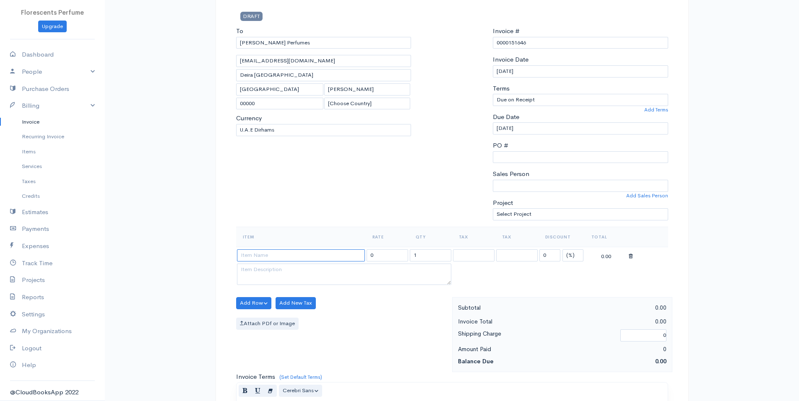 The height and width of the screenshot is (401, 799). What do you see at coordinates (245, 391) in the screenshot?
I see `button: Bold (CTRL+B)` at bounding box center [245, 391].